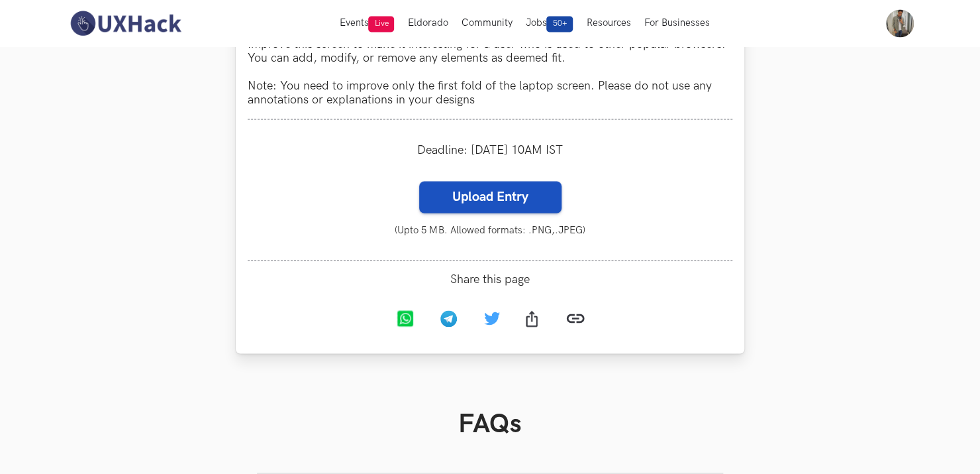 The height and width of the screenshot is (474, 980). I want to click on img: Your profile pic, so click(900, 23).